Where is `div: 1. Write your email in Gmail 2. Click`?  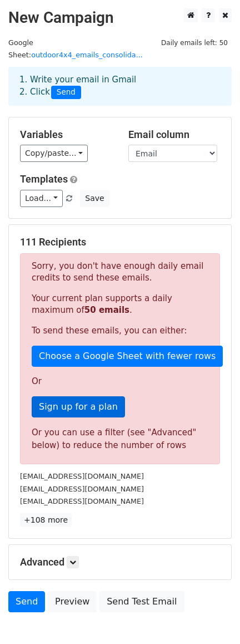
div: 1. Write your email in Gmail 2. Click is located at coordinates (120, 86).